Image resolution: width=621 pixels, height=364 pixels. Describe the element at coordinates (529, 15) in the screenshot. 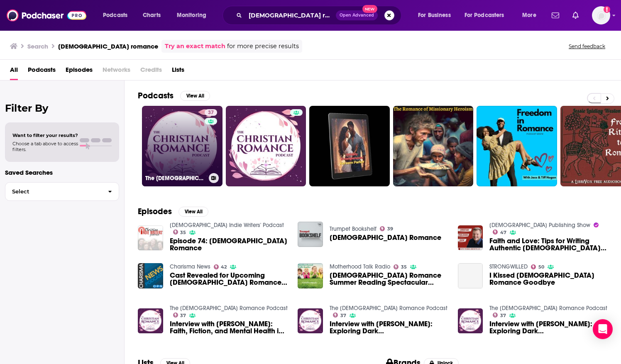

I see `span: More` at that location.